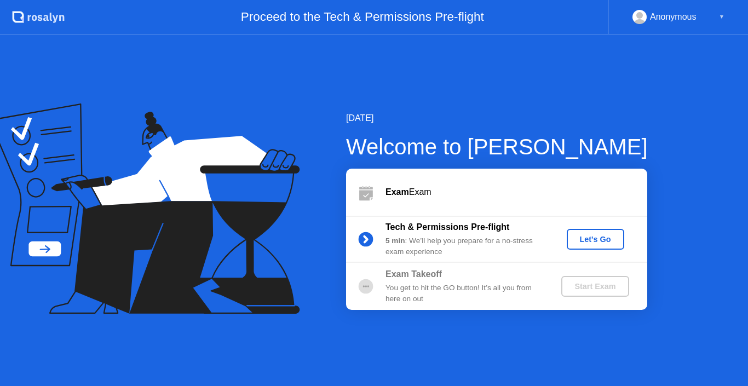 Image resolution: width=748 pixels, height=386 pixels. I want to click on div: : We’ll help you prepare for a no-stress exam experience, so click(465, 247).